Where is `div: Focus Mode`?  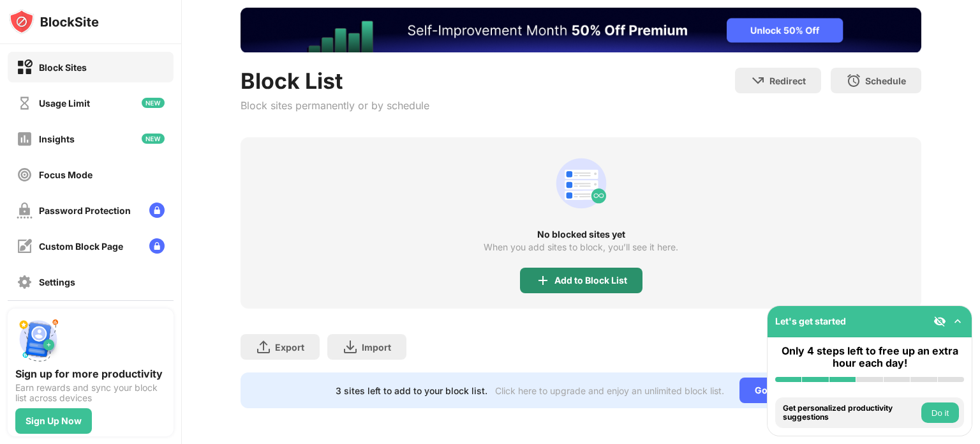
div: Focus Mode is located at coordinates (66, 174).